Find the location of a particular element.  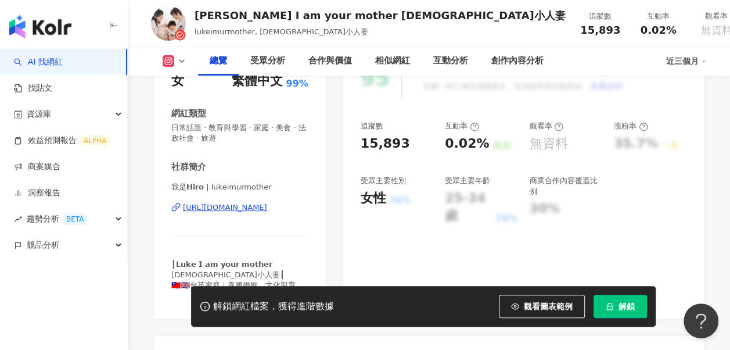

div: 社群簡介 is located at coordinates (189, 167).